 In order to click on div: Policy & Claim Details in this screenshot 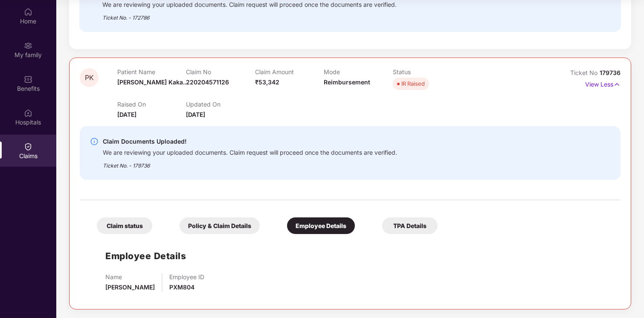, I will do `click(220, 225)`.